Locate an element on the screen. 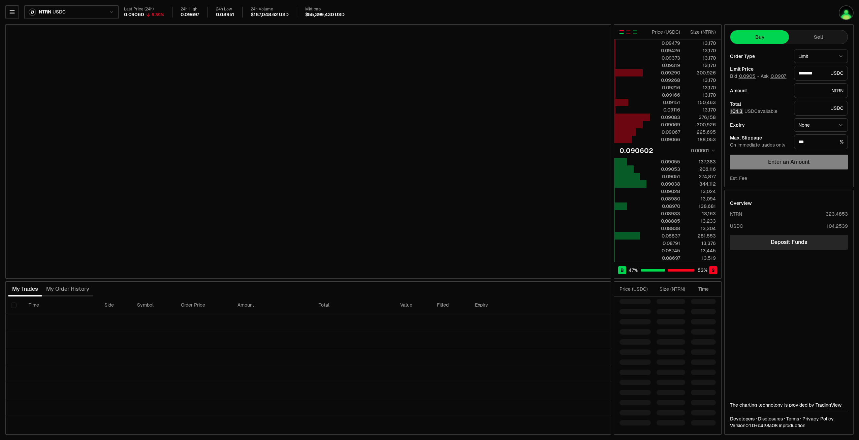 The height and width of the screenshot is (440, 859). button: Show Buy Orders Only is located at coordinates (635, 32).